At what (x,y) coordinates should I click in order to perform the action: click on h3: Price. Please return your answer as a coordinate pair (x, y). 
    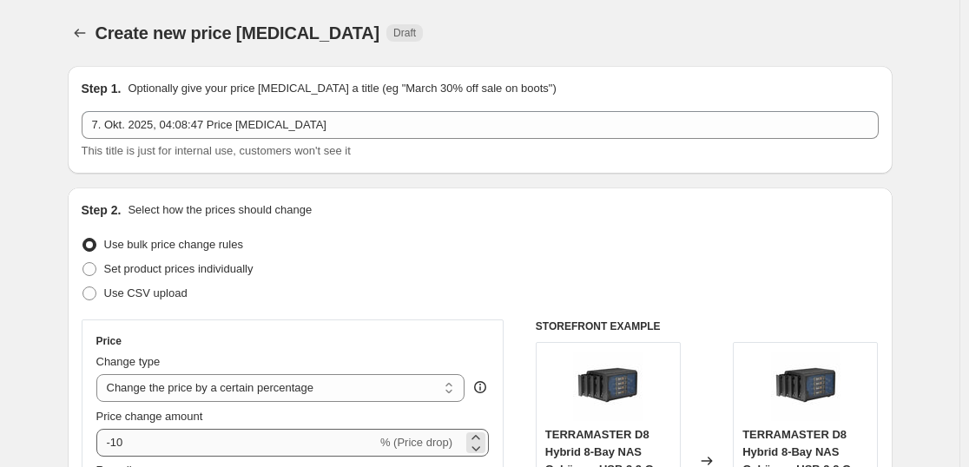
    Looking at the image, I should click on (109, 341).